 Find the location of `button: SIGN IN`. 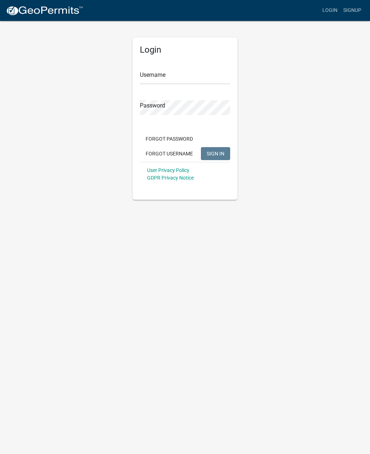

button: SIGN IN is located at coordinates (215, 154).